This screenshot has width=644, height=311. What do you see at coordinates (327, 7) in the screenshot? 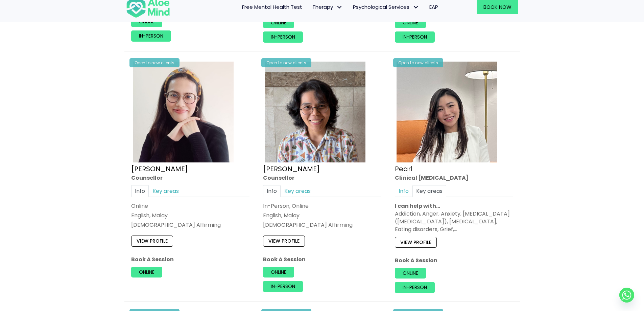
I see `span: Therapy` at bounding box center [327, 7].